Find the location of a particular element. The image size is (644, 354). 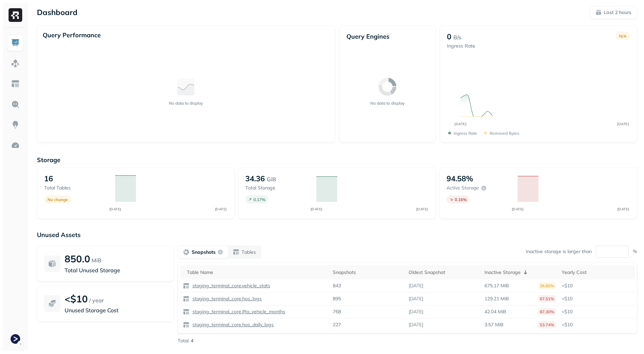

p: B/s is located at coordinates (457, 37).